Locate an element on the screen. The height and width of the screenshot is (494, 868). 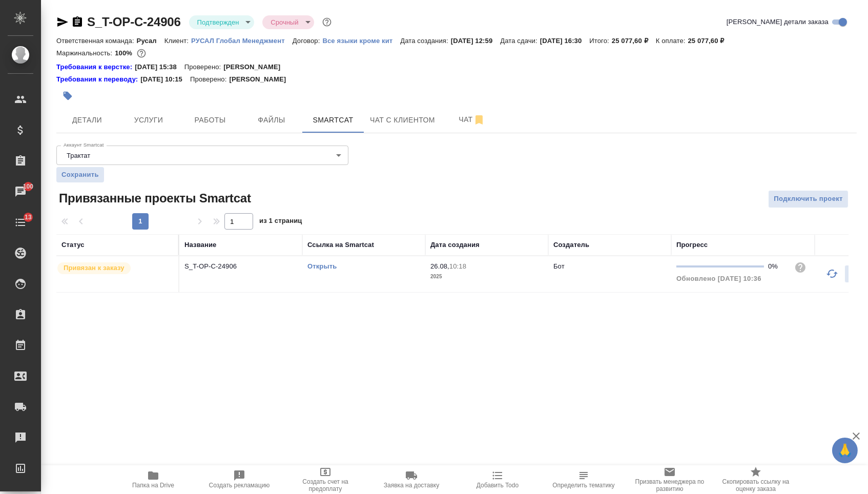
span: Чат с клиентом is located at coordinates (402, 120).